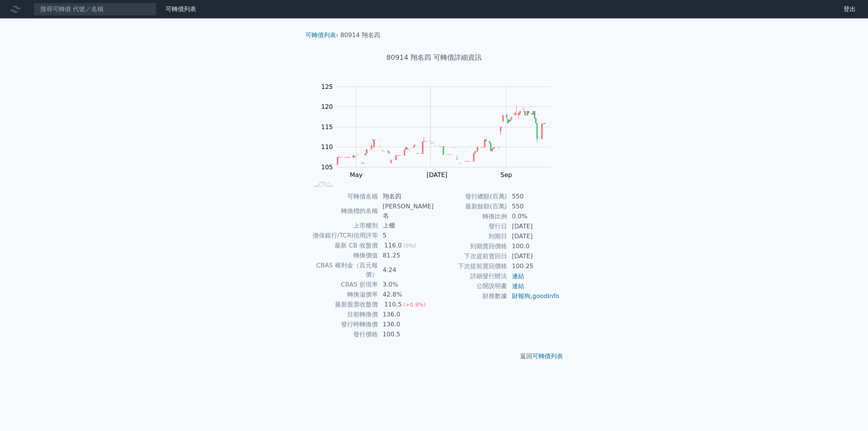 This screenshot has width=868, height=431. I want to click on p: 返回, so click(435, 356).